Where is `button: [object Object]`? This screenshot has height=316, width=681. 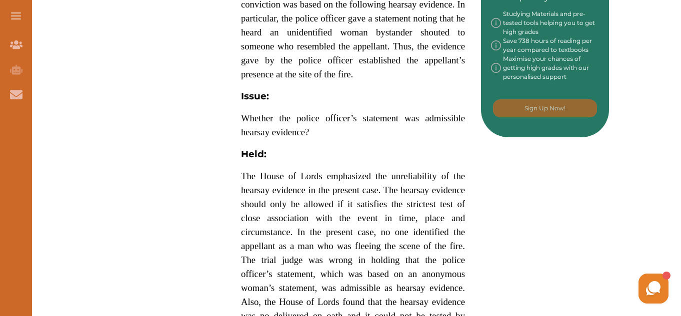
button: [object Object] is located at coordinates (545, 108).